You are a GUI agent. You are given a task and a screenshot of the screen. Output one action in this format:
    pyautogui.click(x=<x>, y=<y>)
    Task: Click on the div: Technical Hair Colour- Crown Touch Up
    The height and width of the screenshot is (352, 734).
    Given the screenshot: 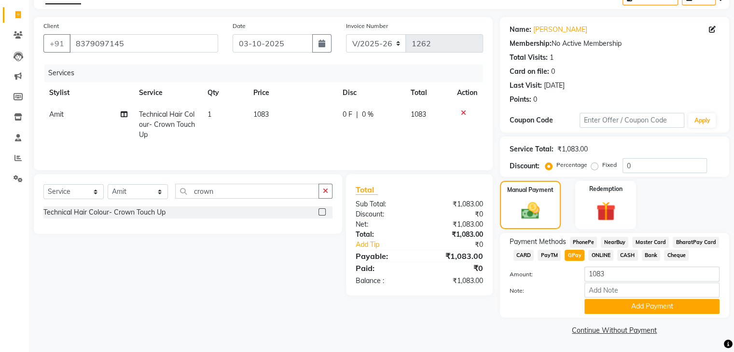 What is the action you would take?
    pyautogui.click(x=104, y=212)
    